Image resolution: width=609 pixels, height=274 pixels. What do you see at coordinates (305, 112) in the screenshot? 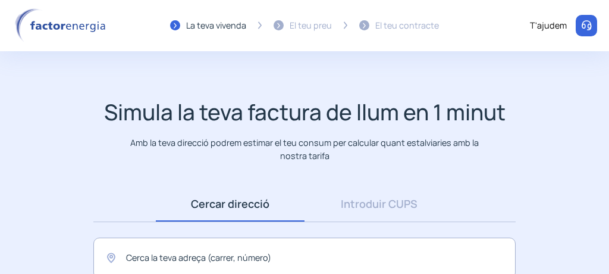
I see `h1: Simula la teva factura de llum en 1 minut` at bounding box center [305, 112].